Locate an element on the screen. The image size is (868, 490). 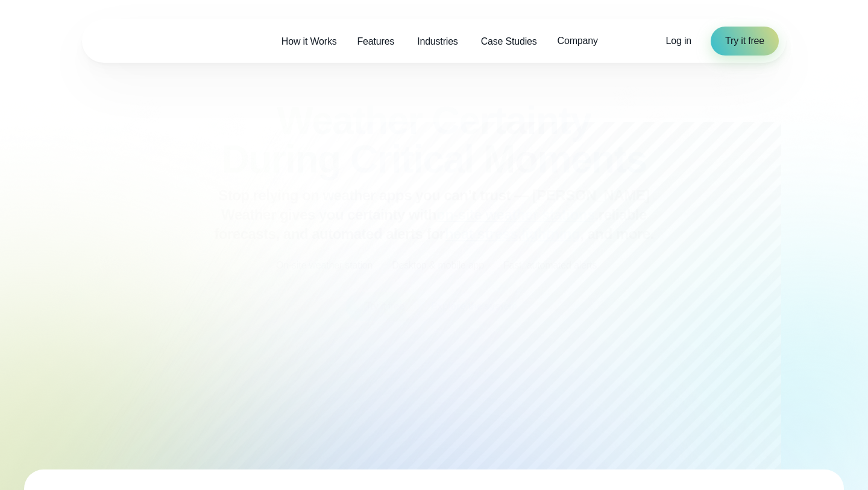
a: Case Studies is located at coordinates (509, 41).